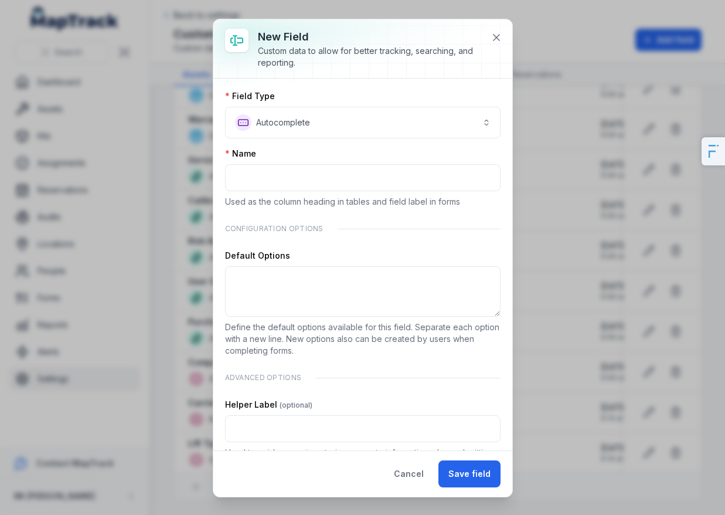 This screenshot has height=515, width=725. I want to click on h3: New field, so click(370, 37).